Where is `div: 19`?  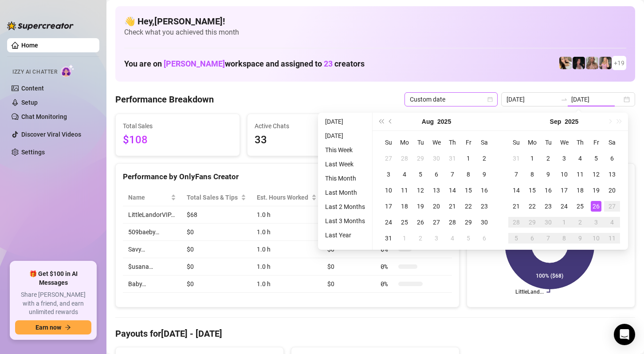 div: 19 is located at coordinates (596, 190).